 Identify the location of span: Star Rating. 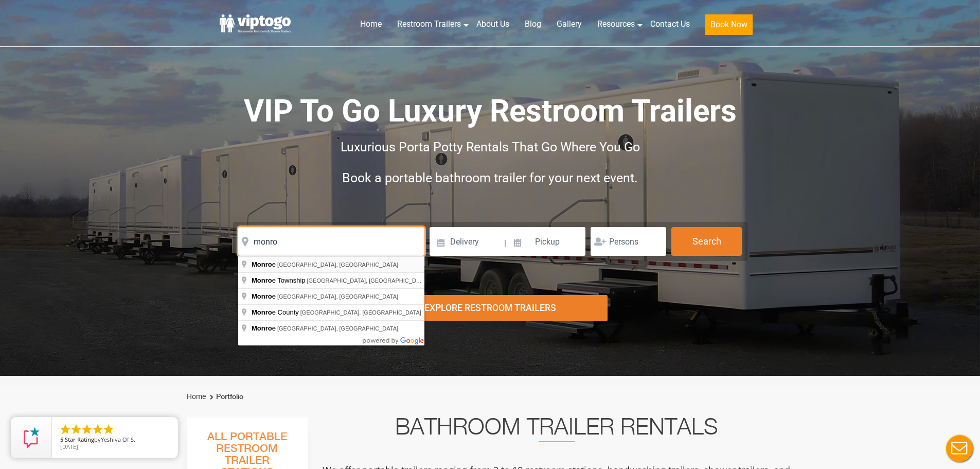
(79, 439).